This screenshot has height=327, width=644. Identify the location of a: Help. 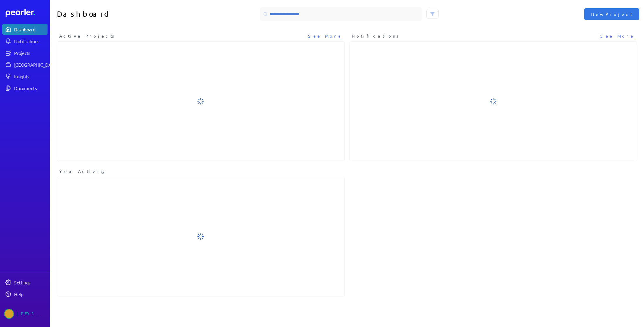
(25, 294).